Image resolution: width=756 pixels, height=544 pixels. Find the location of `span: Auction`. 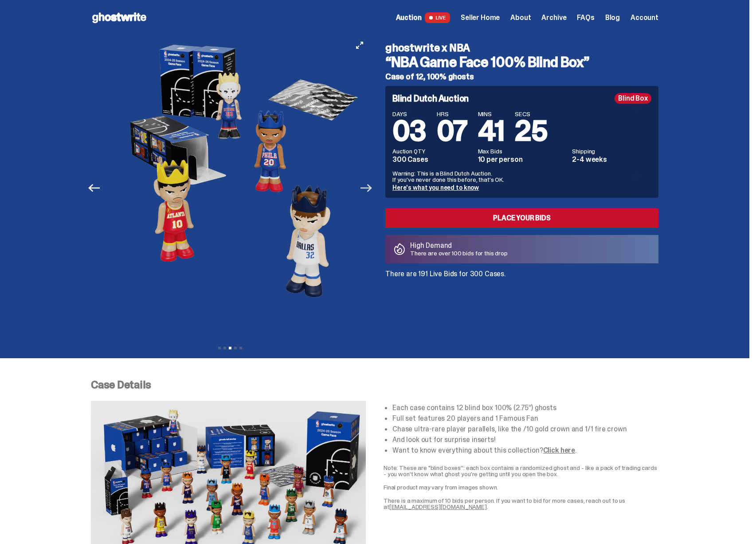

span: Auction is located at coordinates (409, 18).